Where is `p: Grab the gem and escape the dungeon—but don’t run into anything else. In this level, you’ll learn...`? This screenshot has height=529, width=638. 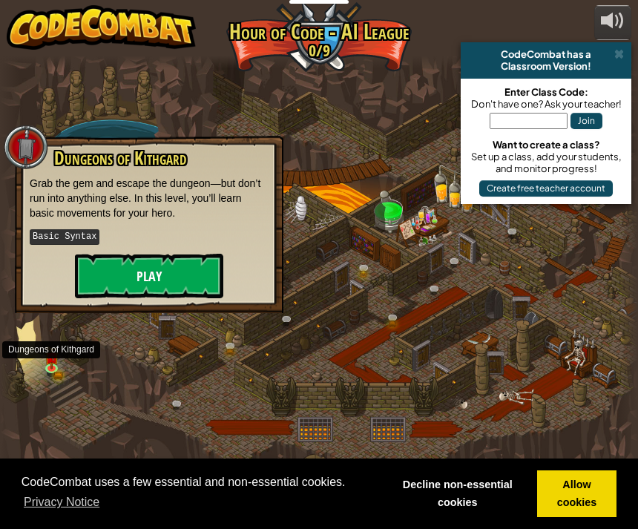 p: Grab the gem and escape the dungeon—but don’t run into anything else. In this level, you’ll learn... is located at coordinates (149, 198).